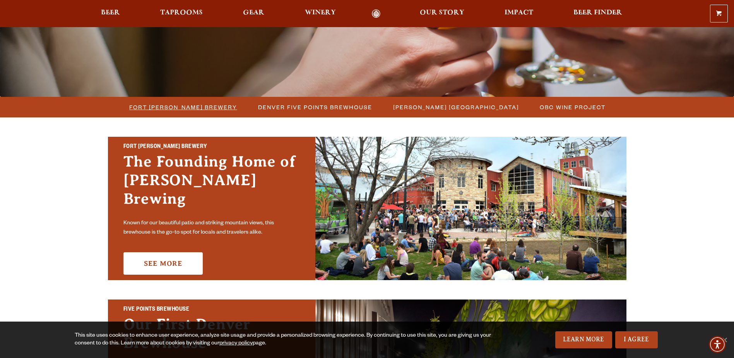  Describe the element at coordinates (584, 339) in the screenshot. I see `a: Learn More` at that location.